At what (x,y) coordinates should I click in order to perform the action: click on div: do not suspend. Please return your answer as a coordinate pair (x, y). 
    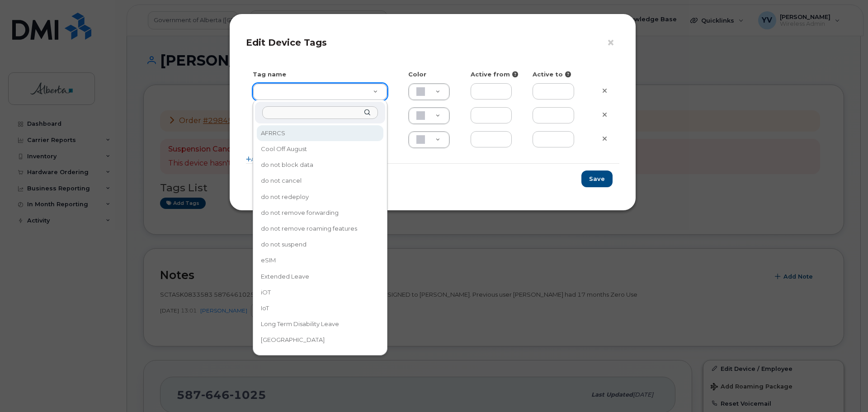
    Looking at the image, I should click on (320, 244).